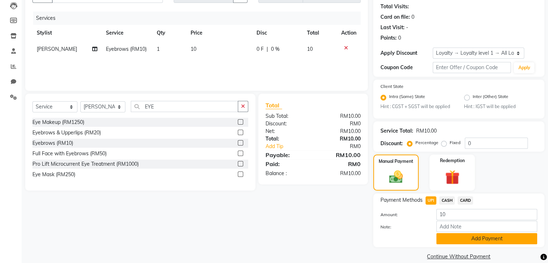 The width and height of the screenshot is (548, 263). Describe the element at coordinates (459, 257) in the screenshot. I see `a: Continue Without Payment` at that location.